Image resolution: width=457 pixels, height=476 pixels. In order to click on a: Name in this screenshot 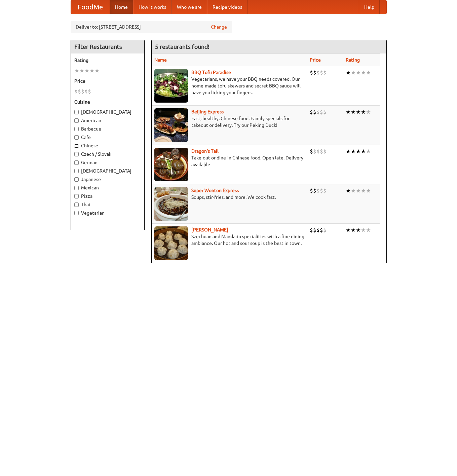, I will do `click(161, 60)`.